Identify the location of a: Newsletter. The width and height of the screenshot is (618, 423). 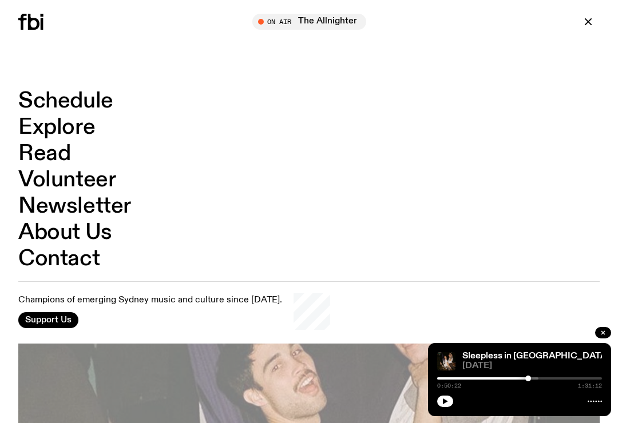
(74, 206).